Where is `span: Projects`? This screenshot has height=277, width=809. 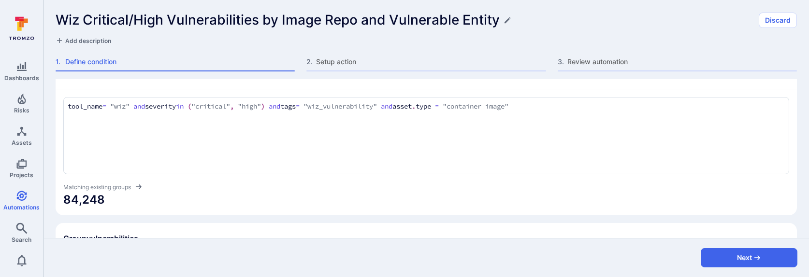 span: Projects is located at coordinates (21, 175).